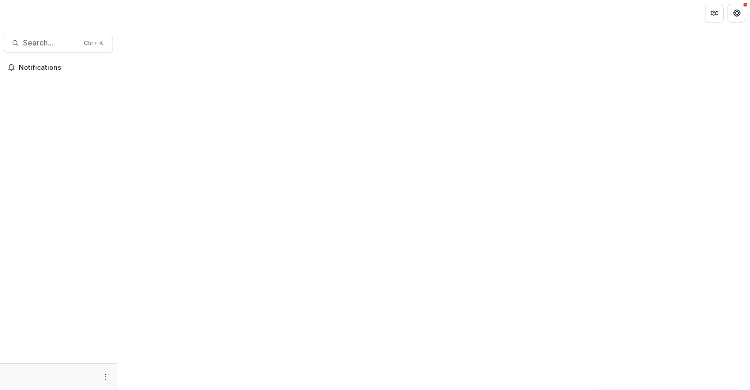  I want to click on div: Ctrl + K, so click(93, 43).